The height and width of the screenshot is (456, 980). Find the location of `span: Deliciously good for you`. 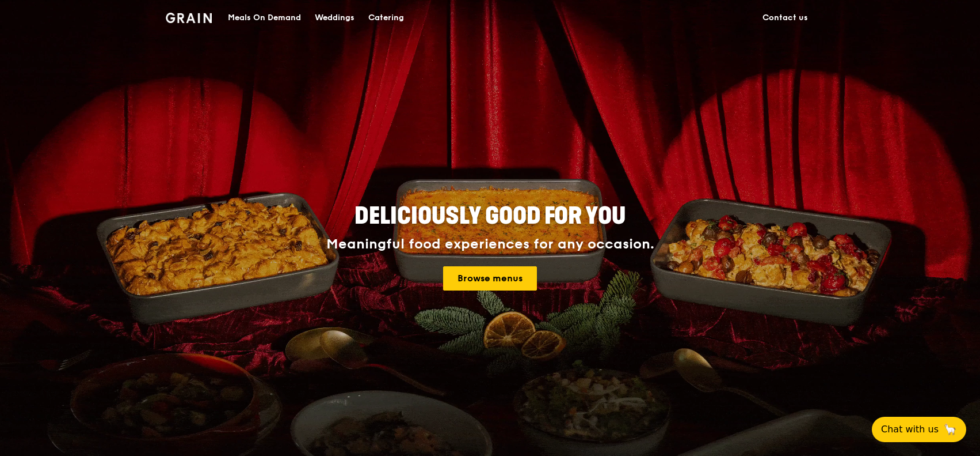

span: Deliciously good for you is located at coordinates (490, 216).